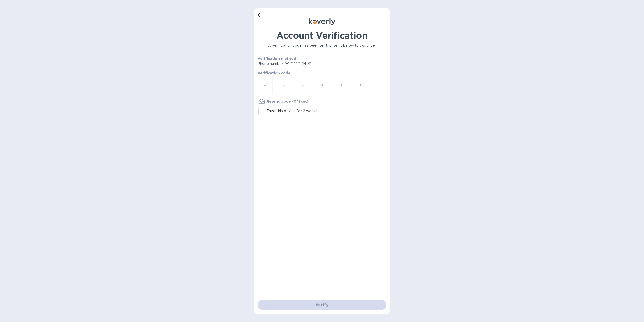 The height and width of the screenshot is (322, 644). Describe the element at coordinates (322, 45) in the screenshot. I see `p: A verification code has been sent. Enter it below to continue.` at that location.